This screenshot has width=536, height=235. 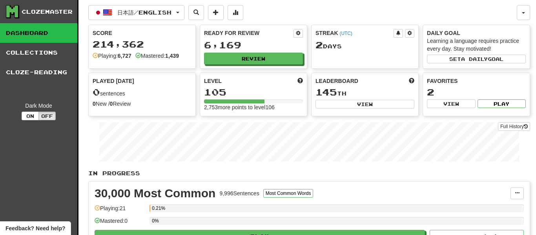 What do you see at coordinates (196, 13) in the screenshot?
I see `button: Search sentences` at bounding box center [196, 13].